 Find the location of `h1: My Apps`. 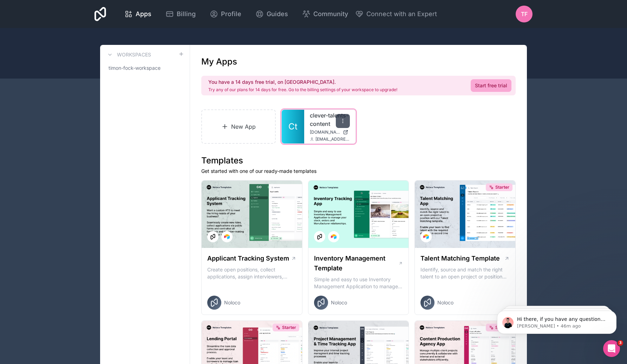

h1: My Apps is located at coordinates (219, 62).